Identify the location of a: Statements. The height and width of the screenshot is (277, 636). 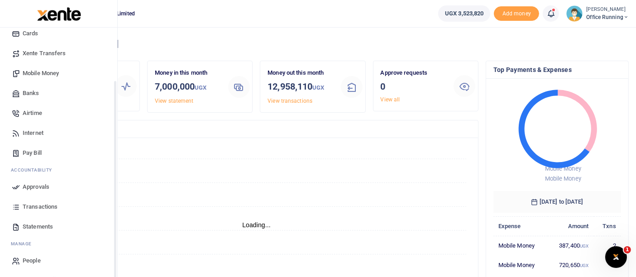
(58, 227).